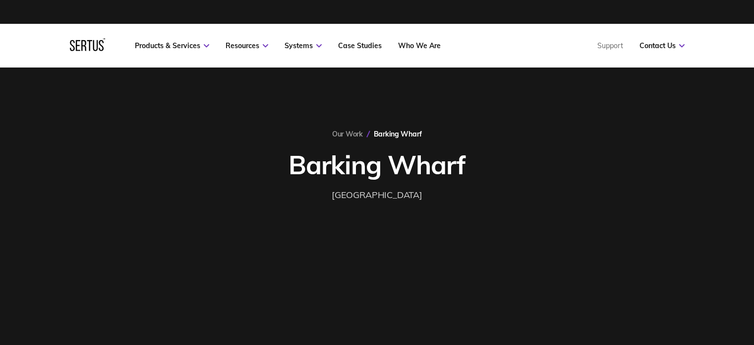 The height and width of the screenshot is (345, 754). I want to click on a: Resources, so click(247, 46).